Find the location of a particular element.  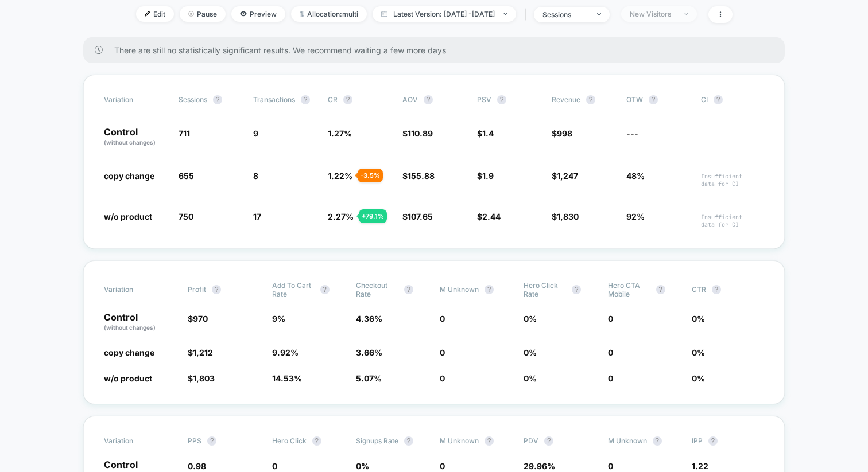

span: CI is located at coordinates (732, 100).